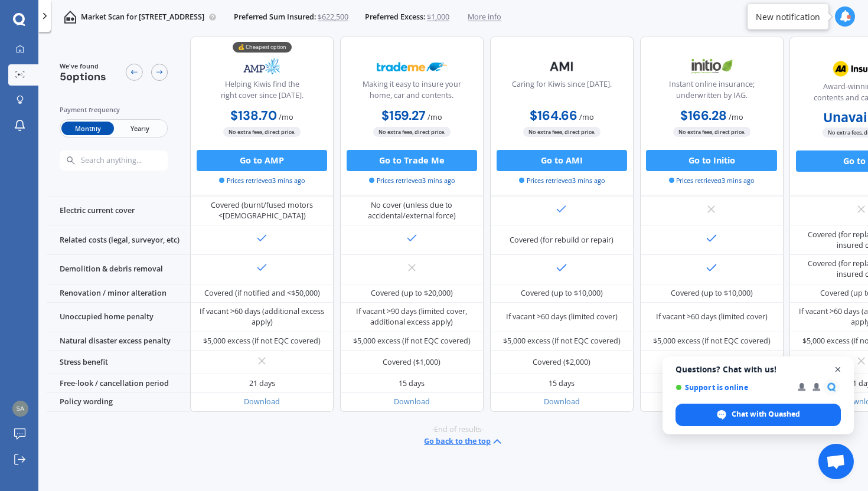 This screenshot has height=491, width=868. What do you see at coordinates (712, 92) in the screenshot?
I see `div: Instant online insurance; underwritten by IAG.` at bounding box center [712, 92].